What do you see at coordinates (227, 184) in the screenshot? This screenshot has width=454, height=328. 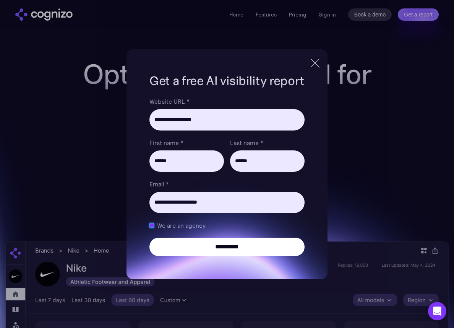 I see `label: Email *` at bounding box center [227, 184].